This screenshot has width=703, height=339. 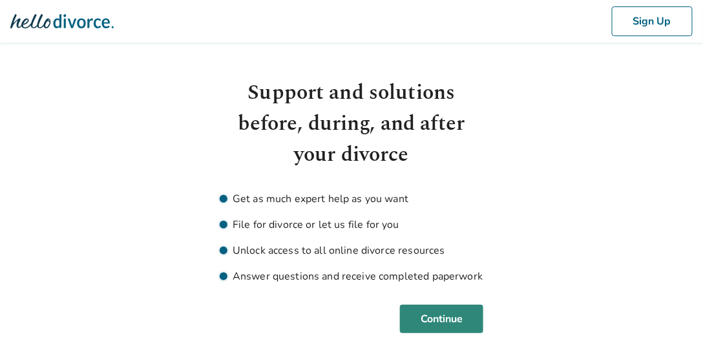 What do you see at coordinates (352, 124) in the screenshot?
I see `h1: Support and solutions before, during, and after your divorce` at bounding box center [352, 124].